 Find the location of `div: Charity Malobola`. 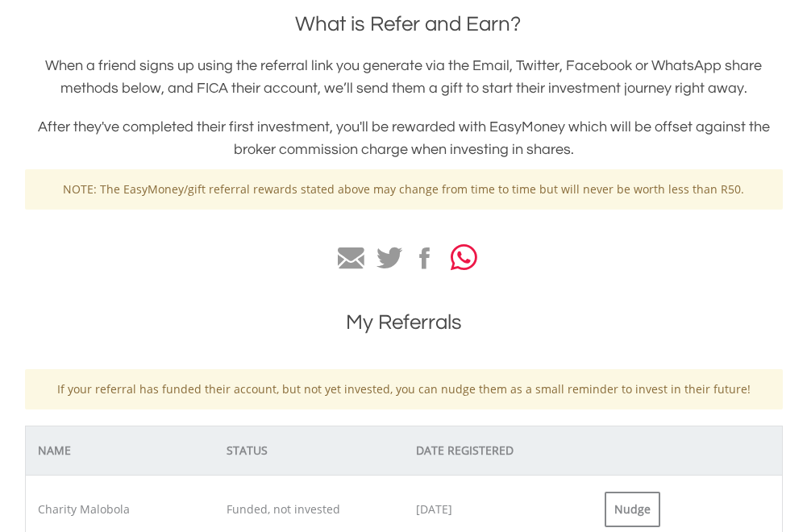

div: Charity Malobola is located at coordinates (120, 510).